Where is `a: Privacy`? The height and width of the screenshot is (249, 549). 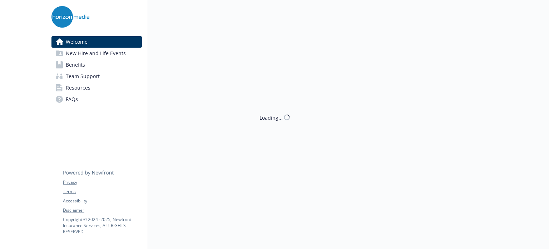
a: Privacy is located at coordinates (102, 182).